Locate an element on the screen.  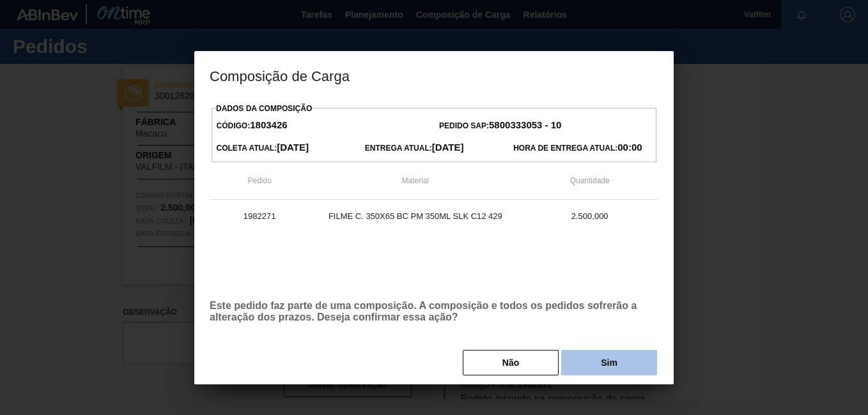
strong: 00:00 is located at coordinates (630, 147).